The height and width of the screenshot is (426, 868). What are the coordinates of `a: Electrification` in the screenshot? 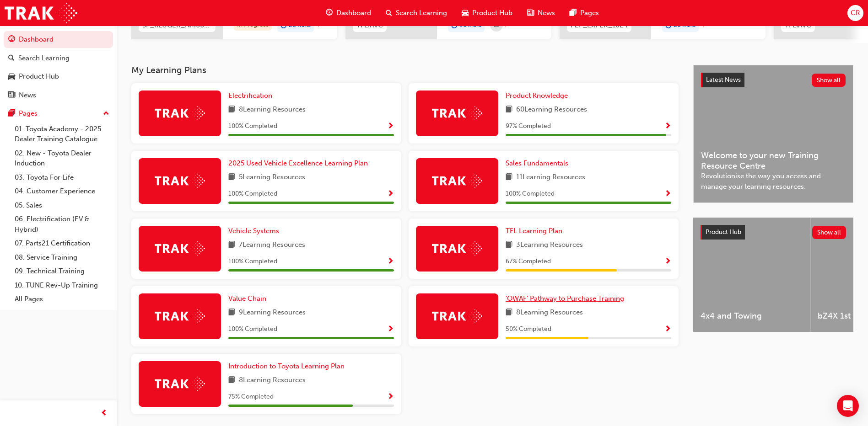 It's located at (252, 96).